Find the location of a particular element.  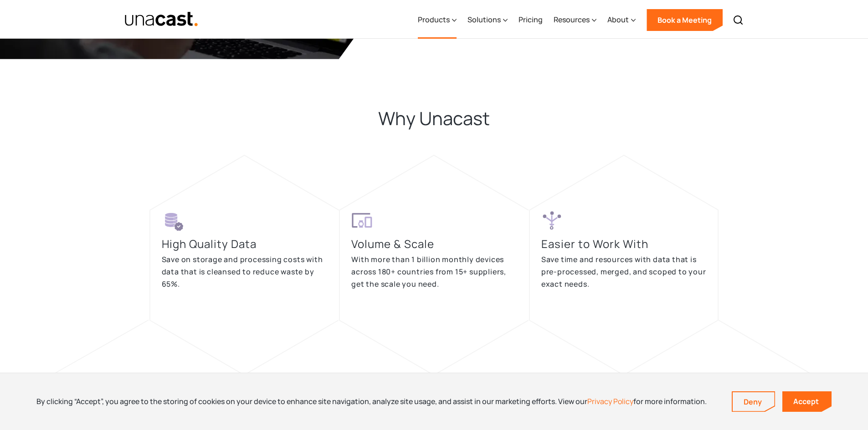

h3: Volume & Scale is located at coordinates (395, 244).